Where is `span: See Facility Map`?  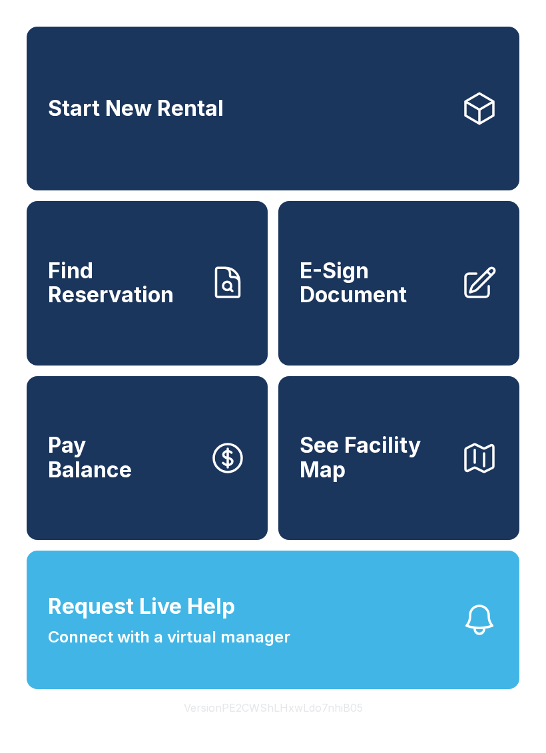 span: See Facility Map is located at coordinates (375, 457).